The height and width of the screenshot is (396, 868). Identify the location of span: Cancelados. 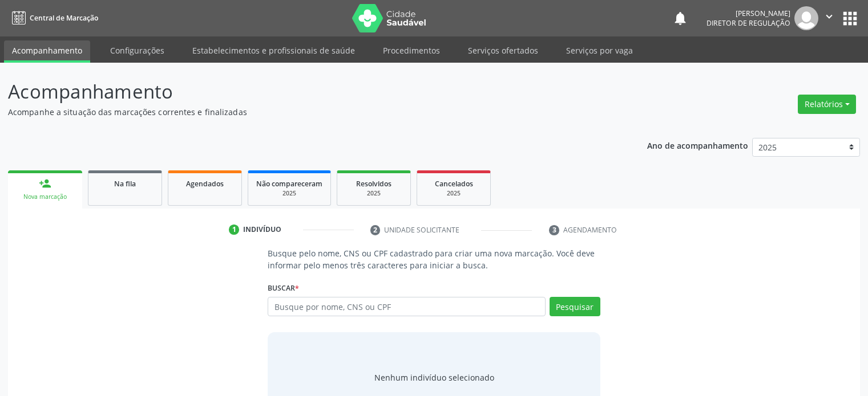
(454, 184).